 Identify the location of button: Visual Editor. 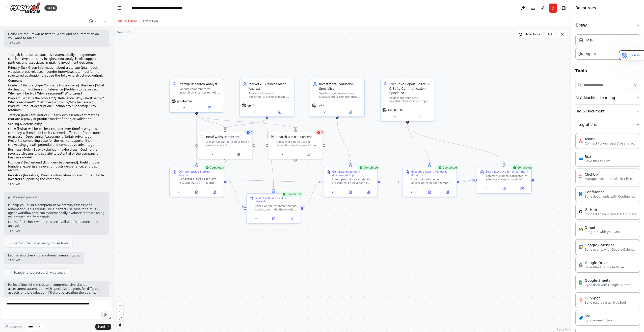
(128, 21).